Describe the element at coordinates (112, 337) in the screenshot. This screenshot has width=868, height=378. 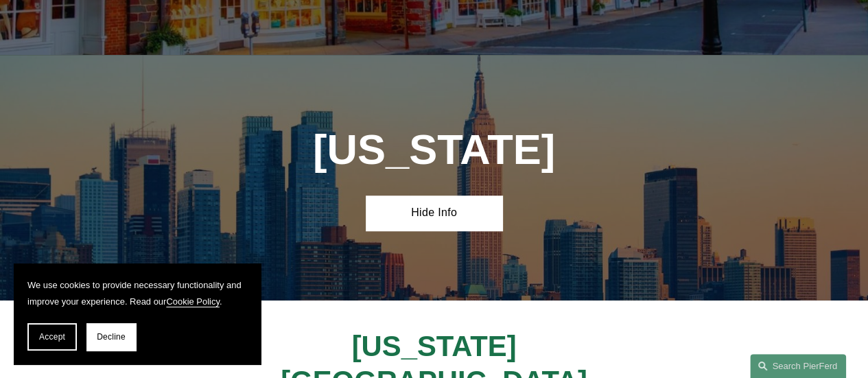
I see `button: Decline` at that location.